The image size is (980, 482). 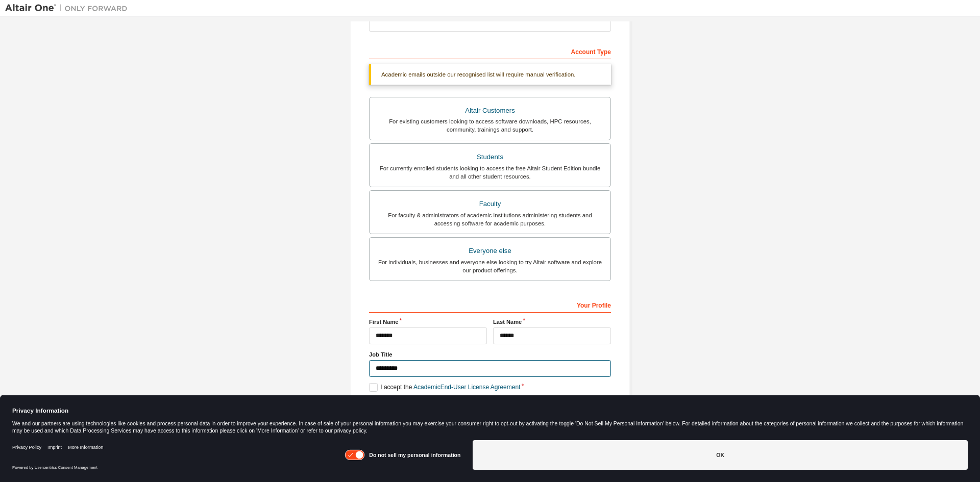 What do you see at coordinates (490, 219) in the screenshot?
I see `div: For faculty & administrators of academic institutions administering students and accessing softwa...` at bounding box center [490, 219].